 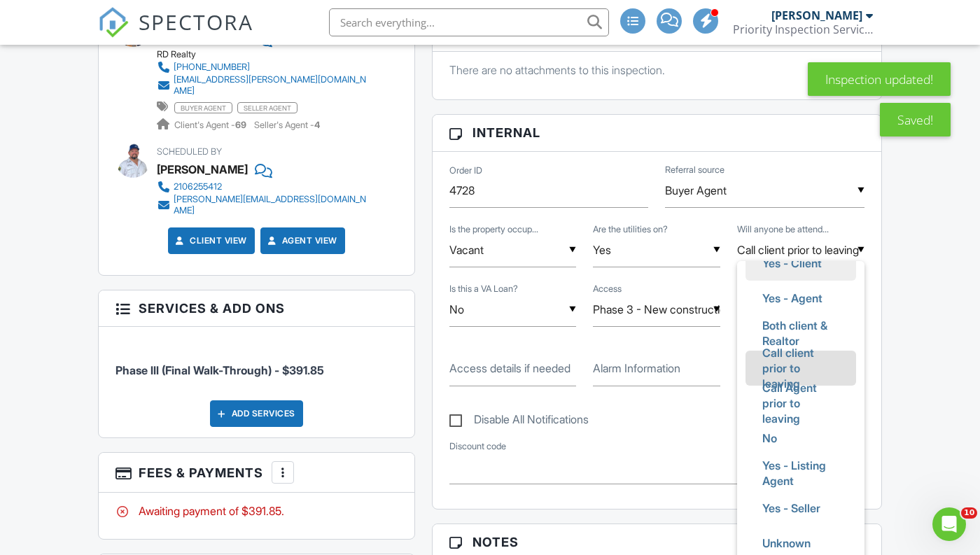 I want to click on label: Alarm Information, so click(x=637, y=368).